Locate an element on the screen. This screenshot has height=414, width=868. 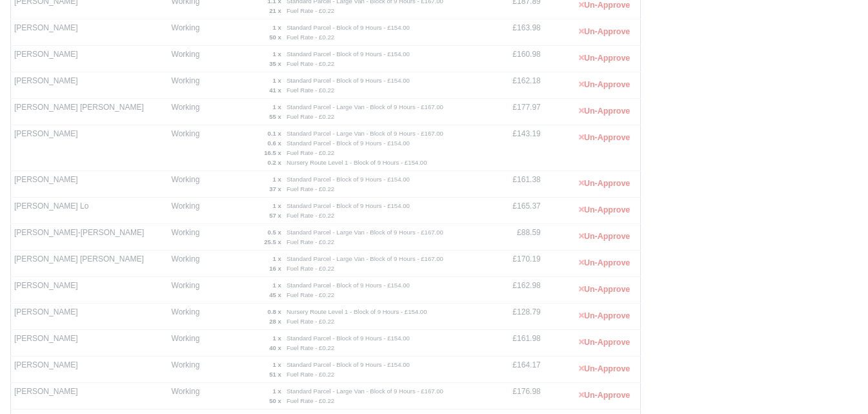
strong: 16 x is located at coordinates (275, 268).